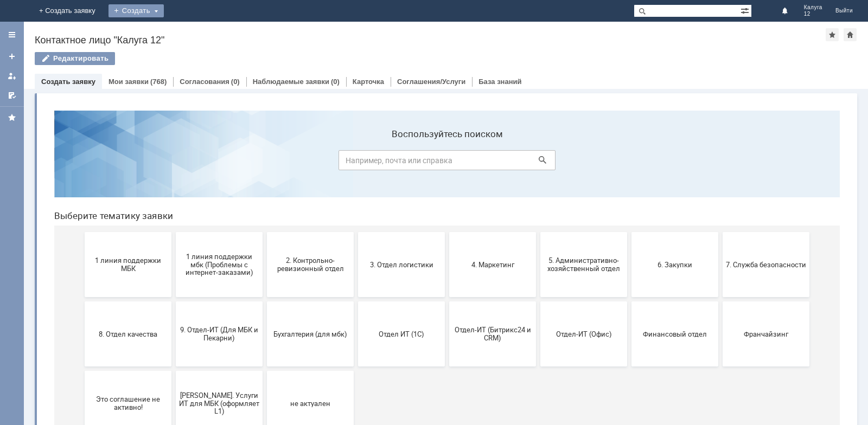 This screenshot has width=868, height=425. What do you see at coordinates (447, 232) in the screenshot?
I see `button: Отдел-ИТ (Битрикс24 и CRM)` at bounding box center [447, 232].